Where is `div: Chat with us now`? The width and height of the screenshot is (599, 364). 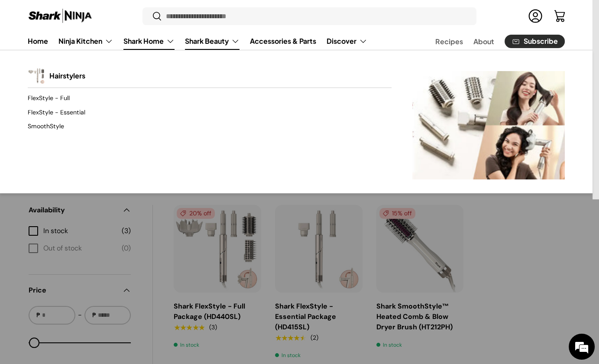 div: Chat with us now is located at coordinates (95, 54).